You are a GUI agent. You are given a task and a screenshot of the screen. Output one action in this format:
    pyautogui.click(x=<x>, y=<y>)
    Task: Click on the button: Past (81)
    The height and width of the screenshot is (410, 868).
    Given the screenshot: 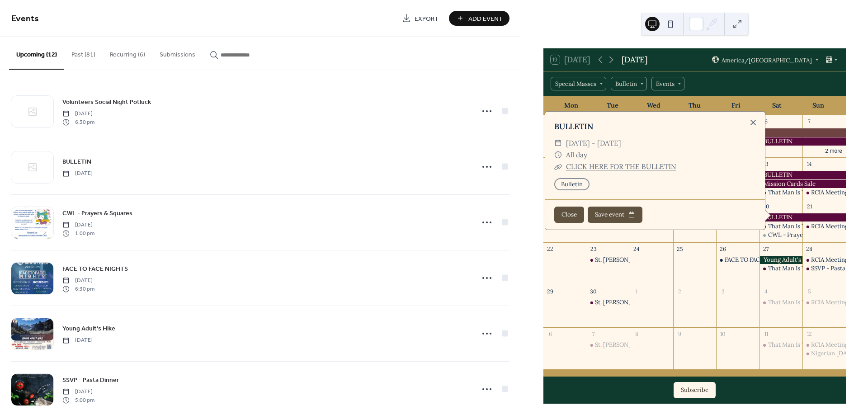 What is the action you would take?
    pyautogui.click(x=83, y=53)
    